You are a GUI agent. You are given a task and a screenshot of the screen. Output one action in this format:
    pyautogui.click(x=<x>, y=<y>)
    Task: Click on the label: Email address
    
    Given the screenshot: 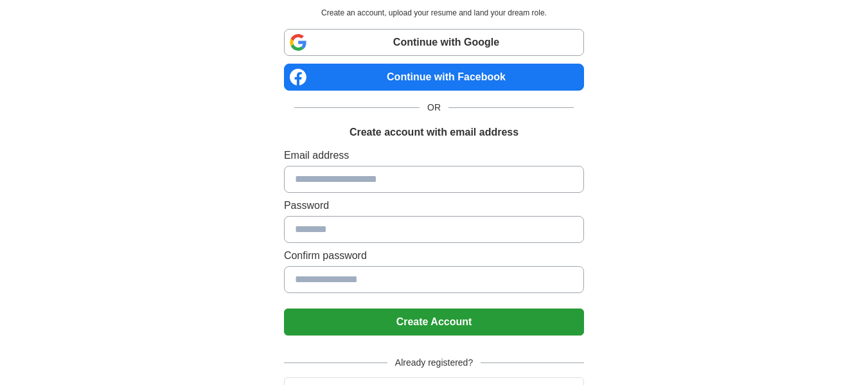 What is the action you would take?
    pyautogui.click(x=434, y=155)
    